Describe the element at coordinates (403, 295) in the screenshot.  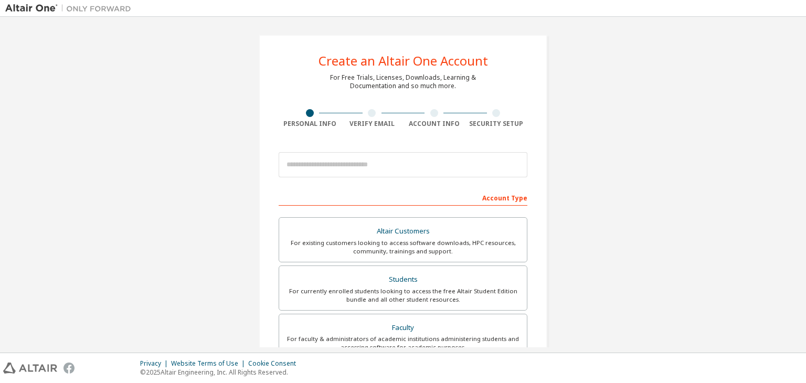
I see `div: For currently enrolled students looking to access the free Altair Student Edition bundle and all ...` at that location.